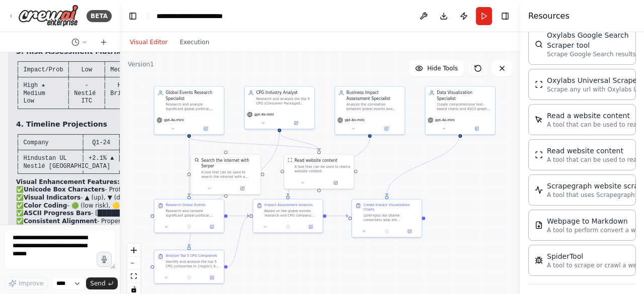  I want to click on img: ScrapeElementFromWebsiteTool, so click(539, 120).